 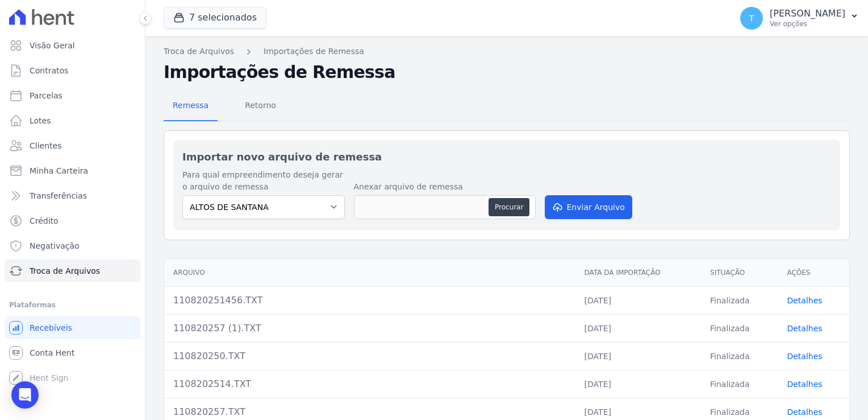 I want to click on span: Parcelas, so click(x=46, y=95).